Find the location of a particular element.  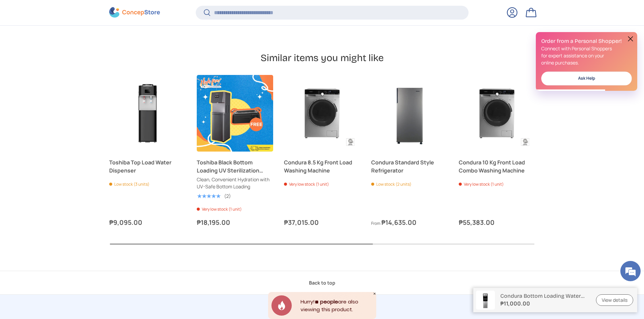

p: Connect with Personal Shoppers for expert assistance on your online purchases. is located at coordinates (586, 56).